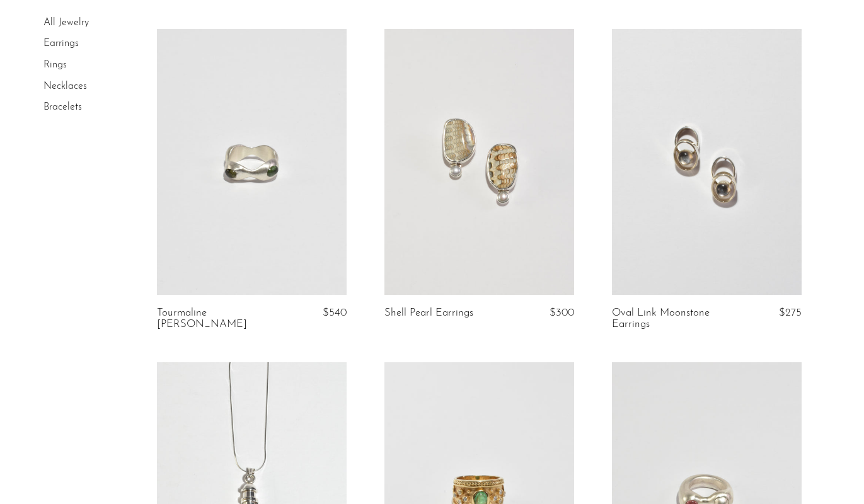 The height and width of the screenshot is (504, 864). What do you see at coordinates (334, 313) in the screenshot?
I see `span: $540` at bounding box center [334, 313].